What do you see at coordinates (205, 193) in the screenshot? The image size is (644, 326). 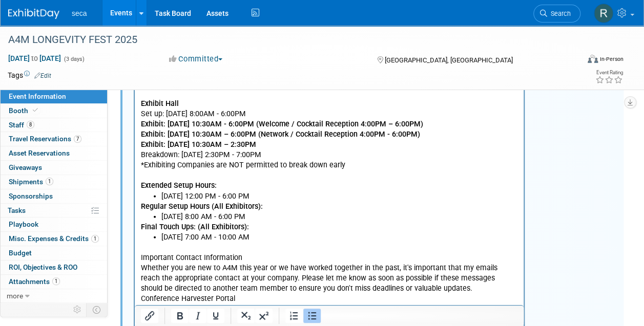 I see `li: You will be provided a 6ft skirted table and 2 chairs` at bounding box center [205, 193].